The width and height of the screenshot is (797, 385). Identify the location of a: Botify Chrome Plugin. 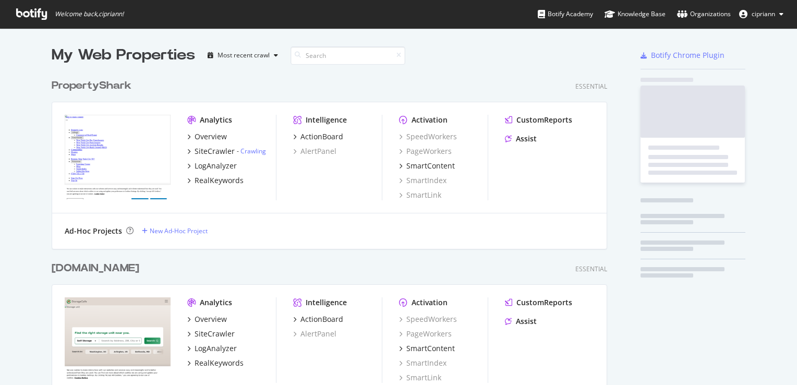
(682, 55).